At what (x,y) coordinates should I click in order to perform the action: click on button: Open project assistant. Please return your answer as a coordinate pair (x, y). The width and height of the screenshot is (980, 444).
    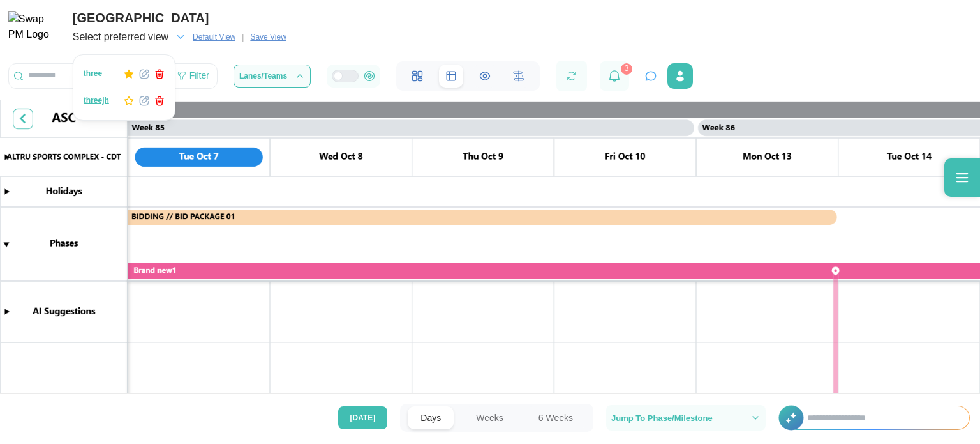
    Looking at the image, I should click on (651, 76).